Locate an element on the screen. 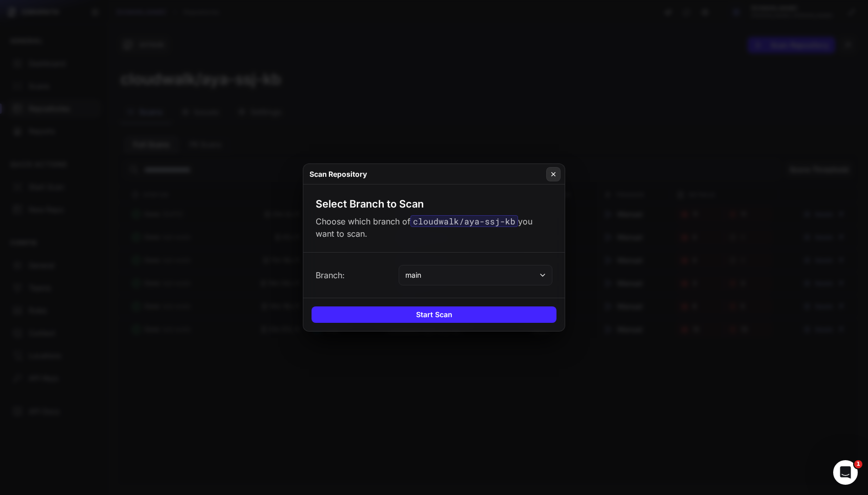 This screenshot has height=495, width=868. span: Branch: is located at coordinates (330, 275).